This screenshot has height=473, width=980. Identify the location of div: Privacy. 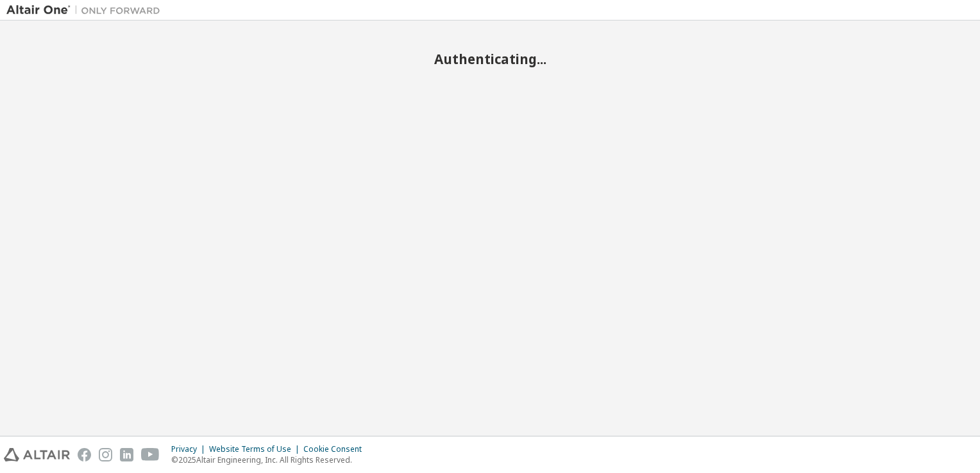
(190, 450).